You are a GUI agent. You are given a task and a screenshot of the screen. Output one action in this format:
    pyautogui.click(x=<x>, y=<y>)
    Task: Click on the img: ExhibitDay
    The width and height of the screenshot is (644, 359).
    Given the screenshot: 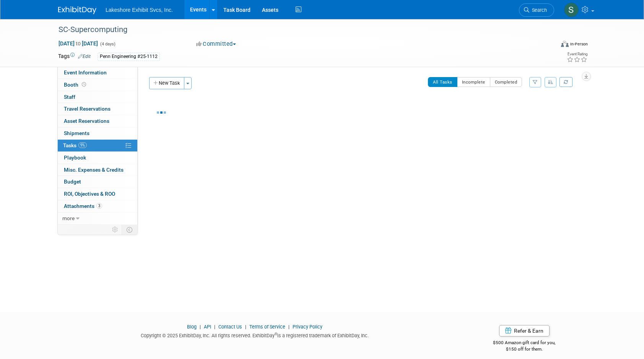 What is the action you would take?
    pyautogui.click(x=77, y=11)
    